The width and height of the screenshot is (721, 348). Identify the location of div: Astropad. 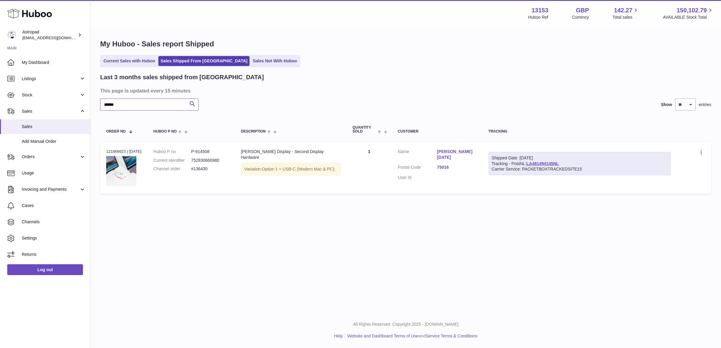
(49, 35).